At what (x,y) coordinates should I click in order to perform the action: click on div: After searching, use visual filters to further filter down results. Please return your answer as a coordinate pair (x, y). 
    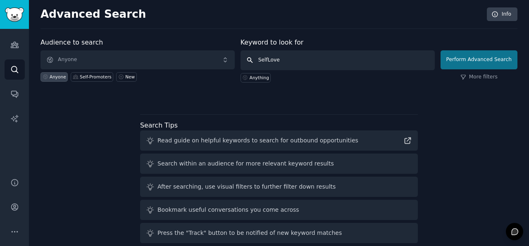
    Looking at the image, I should click on (246, 187).